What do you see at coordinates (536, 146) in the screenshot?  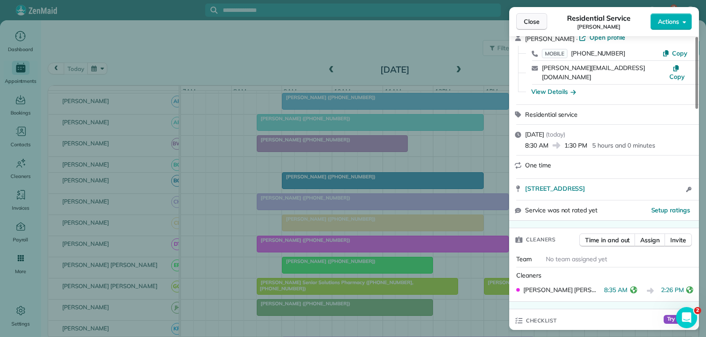 I see `span: 8:30 AM` at bounding box center [536, 146].